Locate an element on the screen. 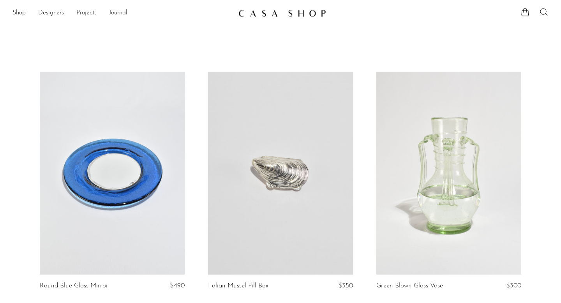 Image resolution: width=561 pixels, height=303 pixels. span: $350 is located at coordinates (346, 286).